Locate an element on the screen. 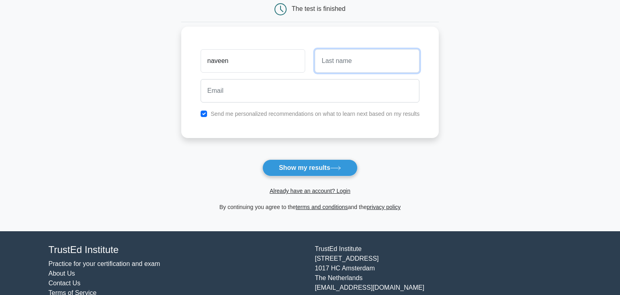 The width and height of the screenshot is (620, 295). input: Email is located at coordinates (310, 91).